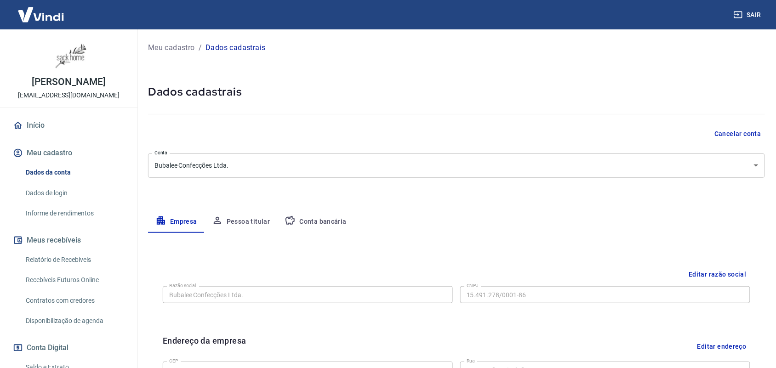 The width and height of the screenshot is (776, 368). I want to click on a: Dados da conta, so click(74, 172).